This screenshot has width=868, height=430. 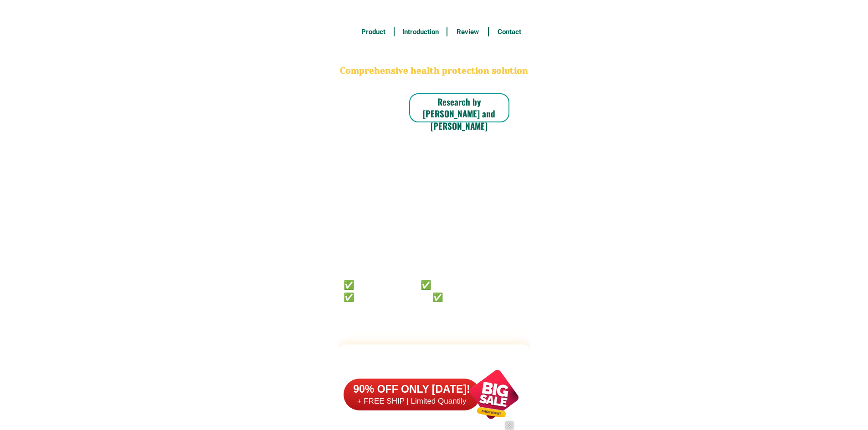 What do you see at coordinates (434, 363) in the screenshot?
I see `h2: FAKE VS ORIGINAL` at bounding box center [434, 363].